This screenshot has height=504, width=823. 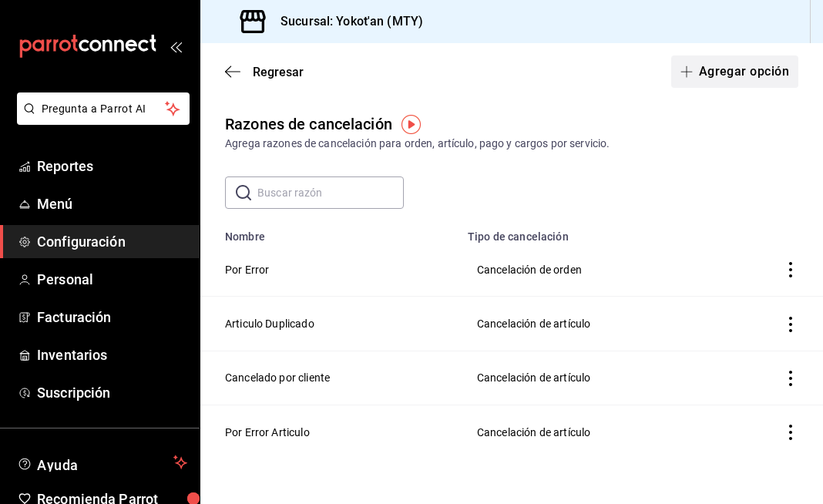 What do you see at coordinates (512, 339) in the screenshot?
I see `table: voidReasonsTable` at bounding box center [512, 339].